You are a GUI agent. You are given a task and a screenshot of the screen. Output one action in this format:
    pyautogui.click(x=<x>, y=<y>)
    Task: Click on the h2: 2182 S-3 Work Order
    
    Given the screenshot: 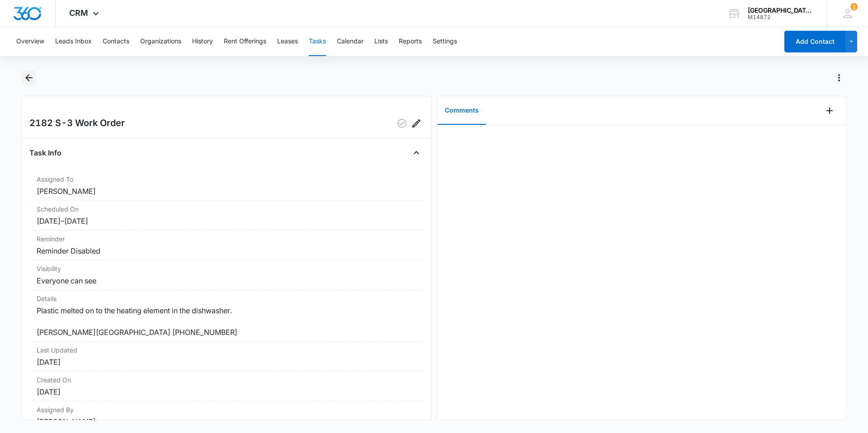 What is the action you would take?
    pyautogui.click(x=77, y=124)
    